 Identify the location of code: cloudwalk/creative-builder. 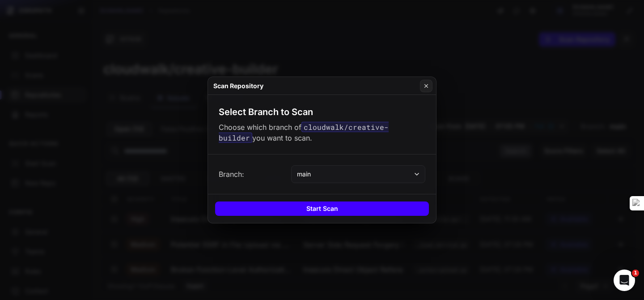
(304, 132).